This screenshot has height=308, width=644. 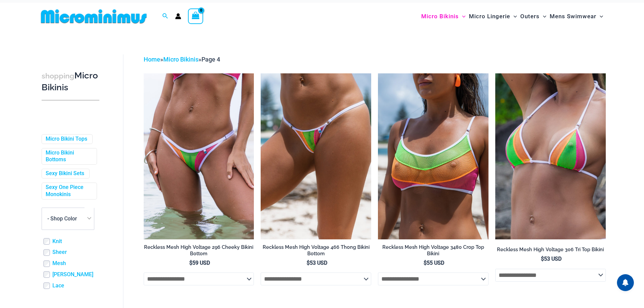 What do you see at coordinates (152, 59) in the screenshot?
I see `a: Home` at bounding box center [152, 59].